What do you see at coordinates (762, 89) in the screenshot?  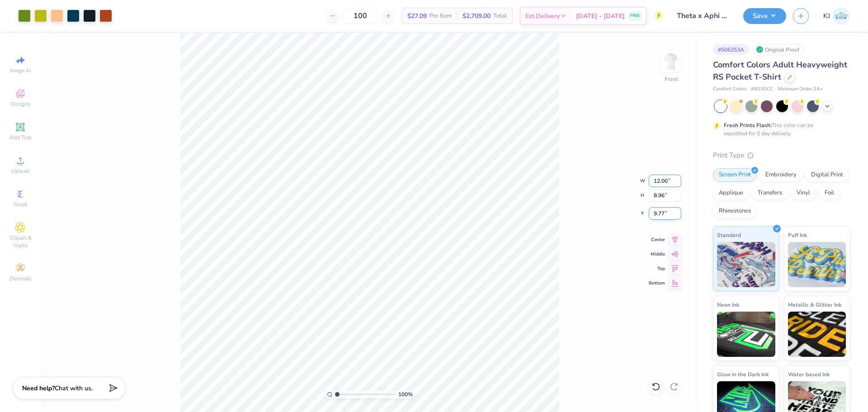 I see `span: # 6030CC` at bounding box center [762, 89].